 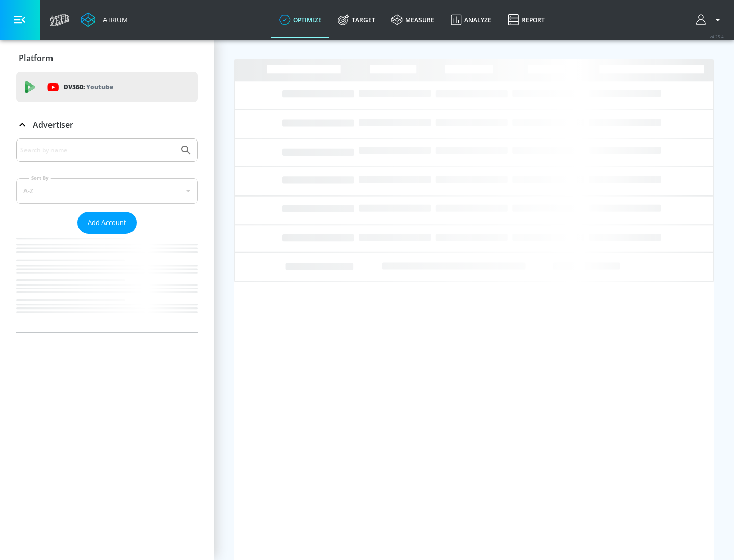 I want to click on p: Youtube, so click(x=99, y=86).